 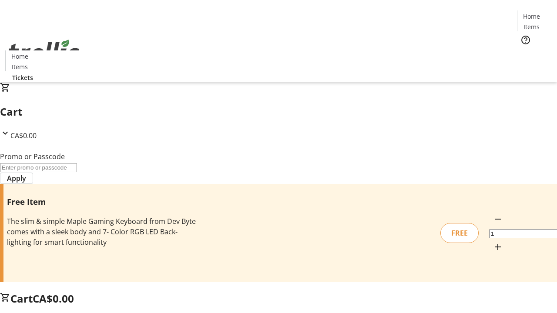 I want to click on button: Decrement by one, so click(x=497, y=219).